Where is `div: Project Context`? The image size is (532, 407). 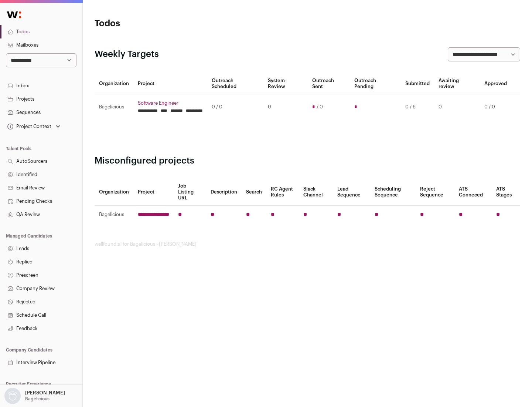
div: Project Context is located at coordinates (28, 126).